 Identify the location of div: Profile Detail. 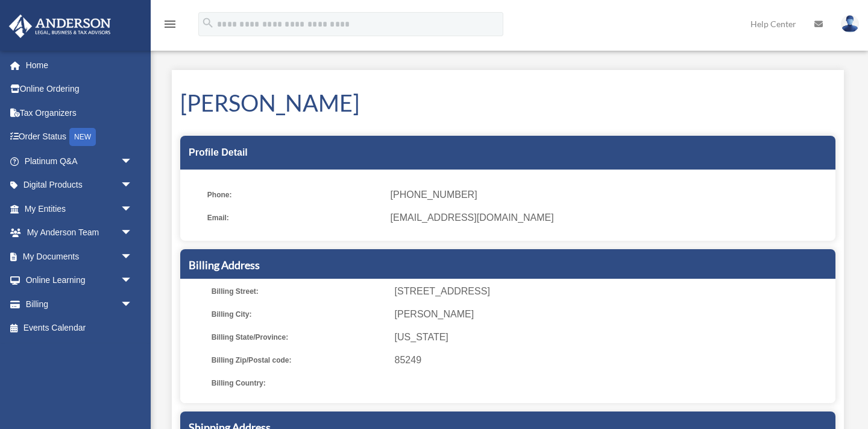
(508, 152).